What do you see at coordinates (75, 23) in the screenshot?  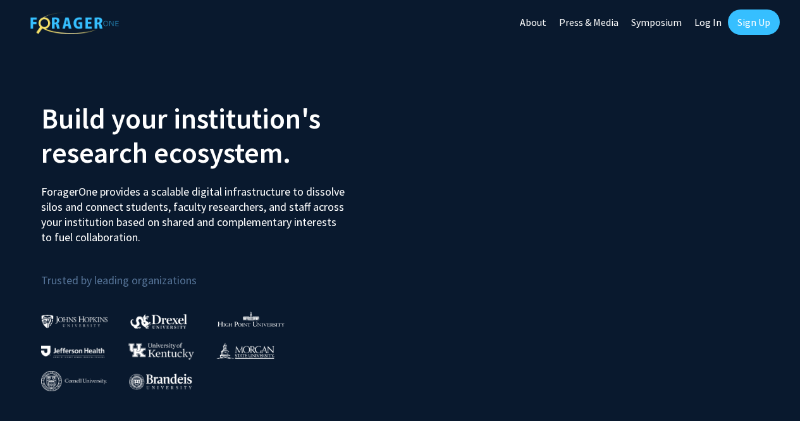 I see `img: ForagerOne Logo` at bounding box center [75, 23].